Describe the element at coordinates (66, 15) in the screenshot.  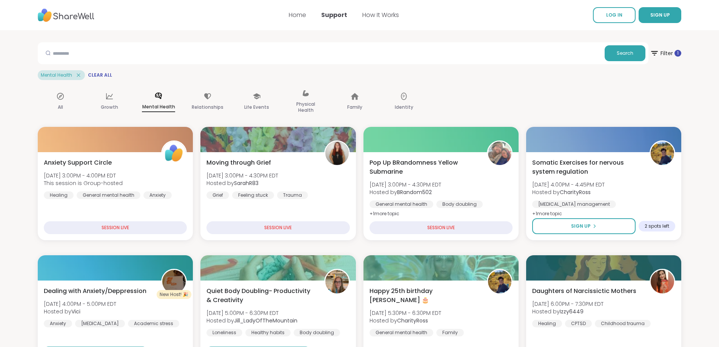
I see `img: ShareWell Nav Logo` at that location.